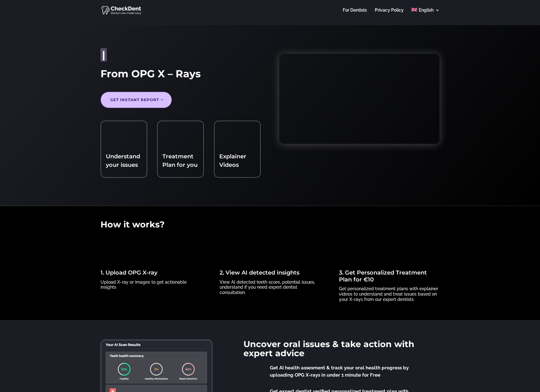 The width and height of the screenshot is (540, 392). I want to click on a: Treatment Plan for you, so click(180, 161).